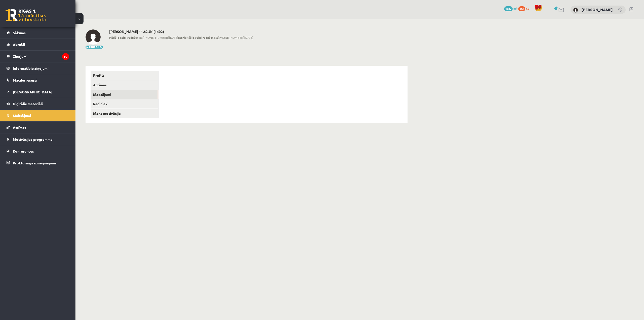 This screenshot has width=644, height=320. I want to click on a: 168 xp, so click(525, 8).